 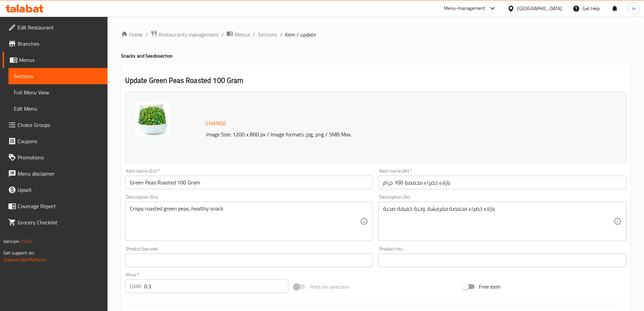 I want to click on a: Full Menu View, so click(x=58, y=92).